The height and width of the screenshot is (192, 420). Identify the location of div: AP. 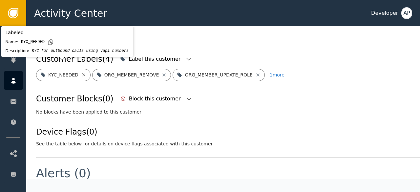
(407, 13).